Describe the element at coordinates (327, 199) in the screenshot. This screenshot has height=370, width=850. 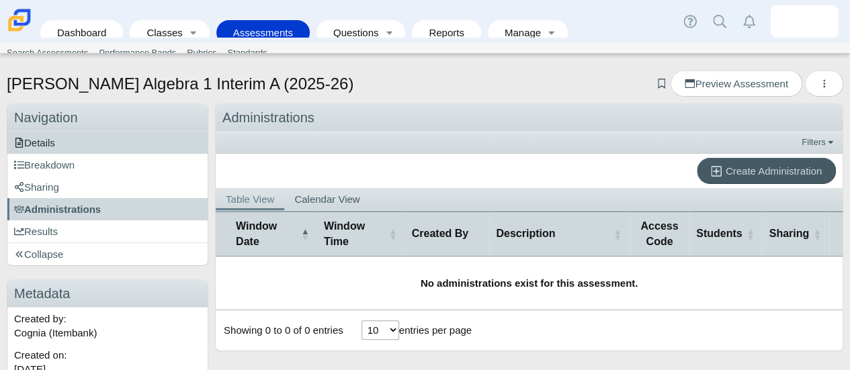
I see `a: Calendar View` at that location.